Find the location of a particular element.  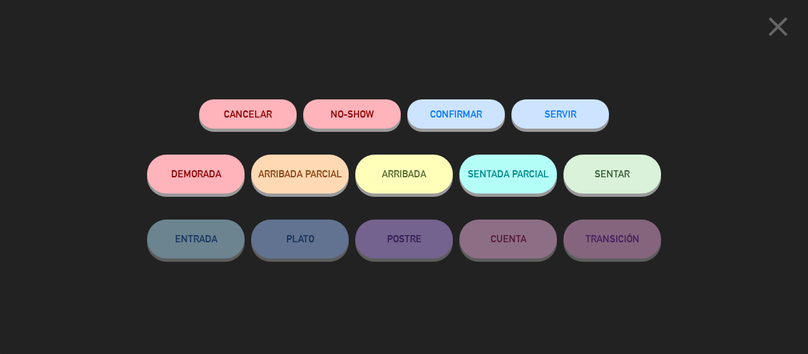

button: ENTRADA is located at coordinates (196, 239).